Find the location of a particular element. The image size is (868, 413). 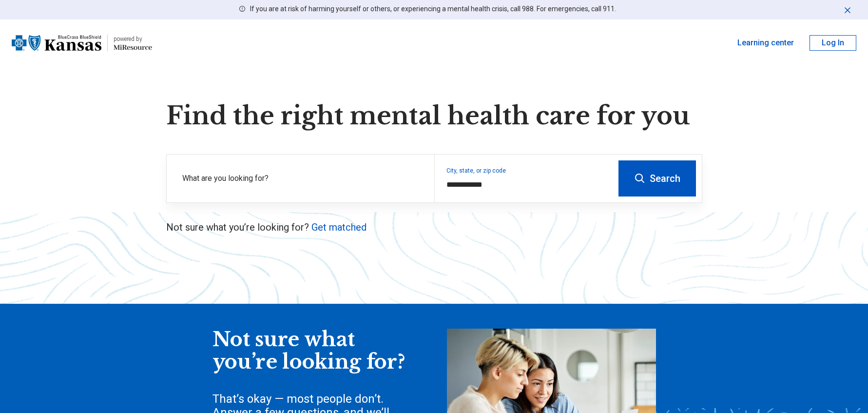

button: Dismiss is located at coordinates (848, 10).